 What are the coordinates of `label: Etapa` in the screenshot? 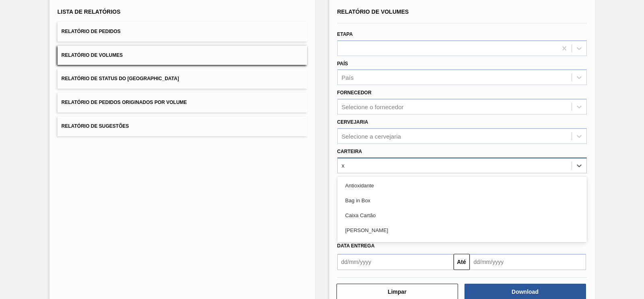 It's located at (345, 34).